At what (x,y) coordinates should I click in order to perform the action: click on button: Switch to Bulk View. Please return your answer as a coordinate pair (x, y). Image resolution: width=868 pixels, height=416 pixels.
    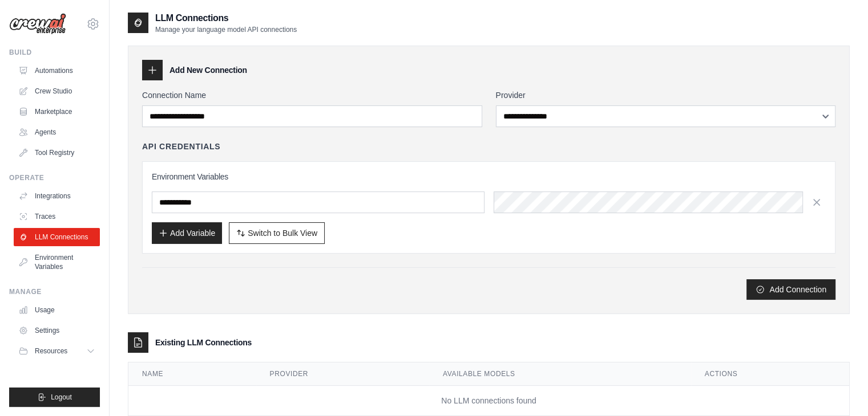
    Looking at the image, I should click on (277, 234).